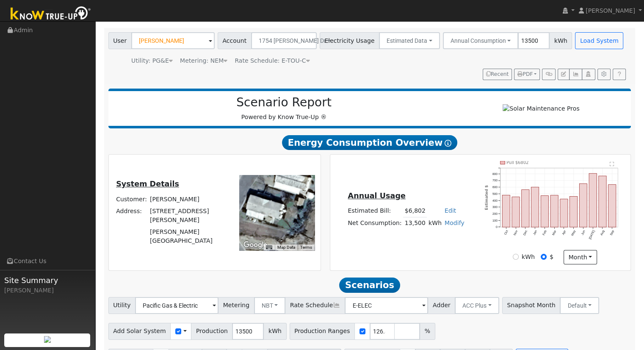 The width and height of the screenshot is (644, 350). I want to click on td: Address:, so click(132, 215).